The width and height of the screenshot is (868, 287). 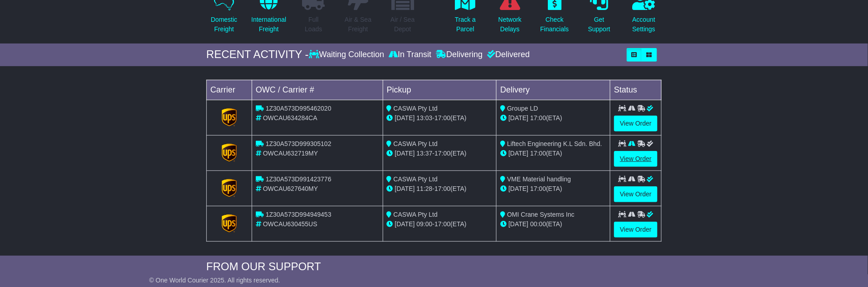 I want to click on span: 09:00, so click(x=424, y=224).